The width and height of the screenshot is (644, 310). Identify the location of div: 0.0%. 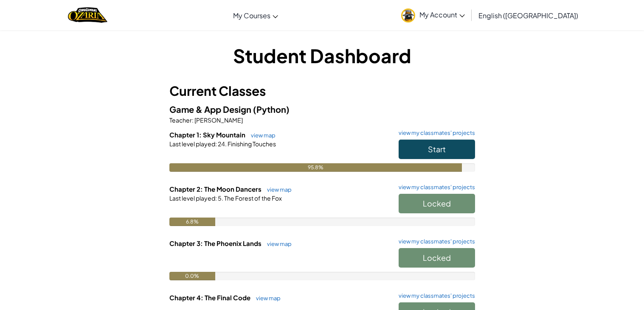
(193, 276).